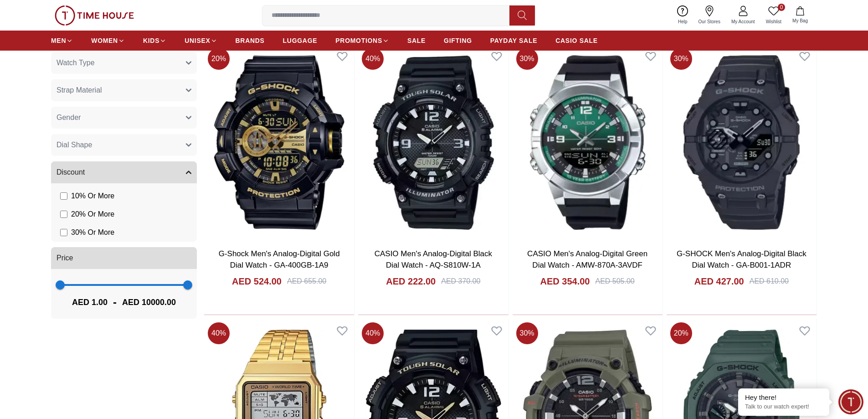  I want to click on span: KIDS, so click(151, 40).